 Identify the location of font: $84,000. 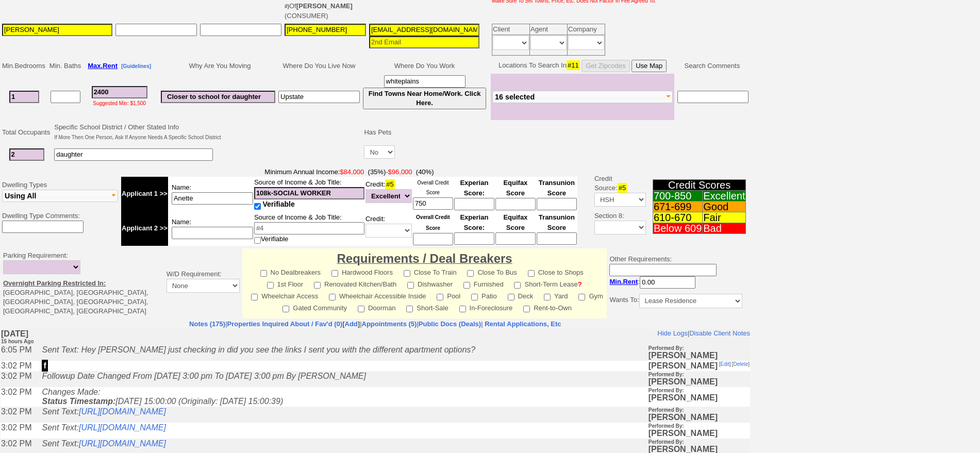
(351, 172).